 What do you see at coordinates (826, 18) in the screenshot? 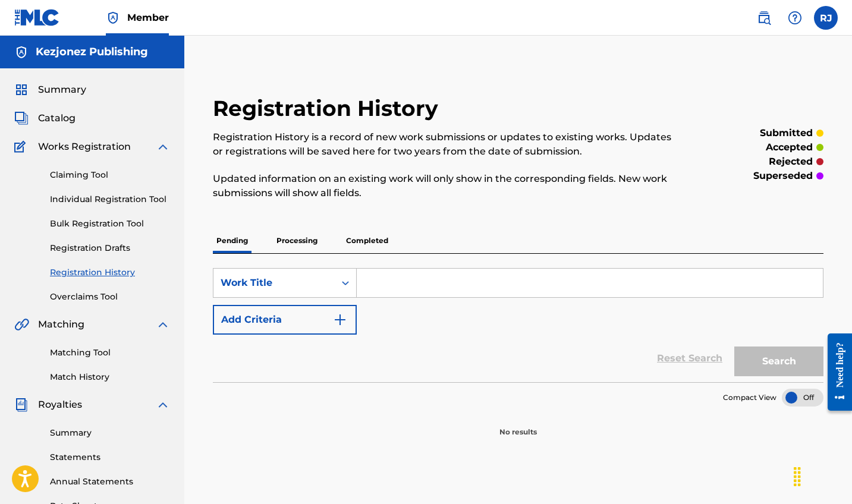
I see `div: User Menu` at bounding box center [826, 18].